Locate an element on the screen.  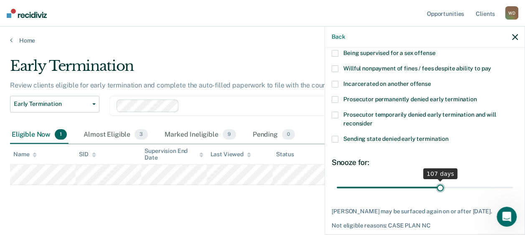
span: Incarcerated on another offense is located at coordinates (387, 84).